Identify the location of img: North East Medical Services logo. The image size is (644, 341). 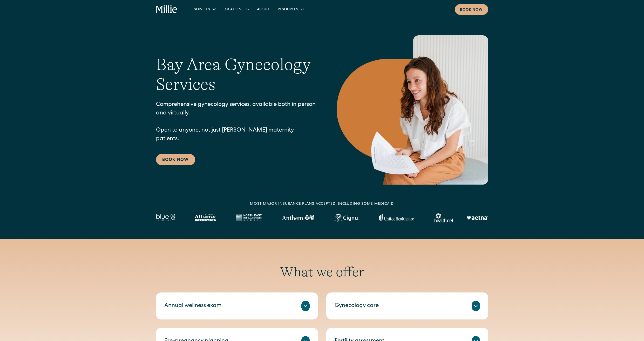
(249, 218).